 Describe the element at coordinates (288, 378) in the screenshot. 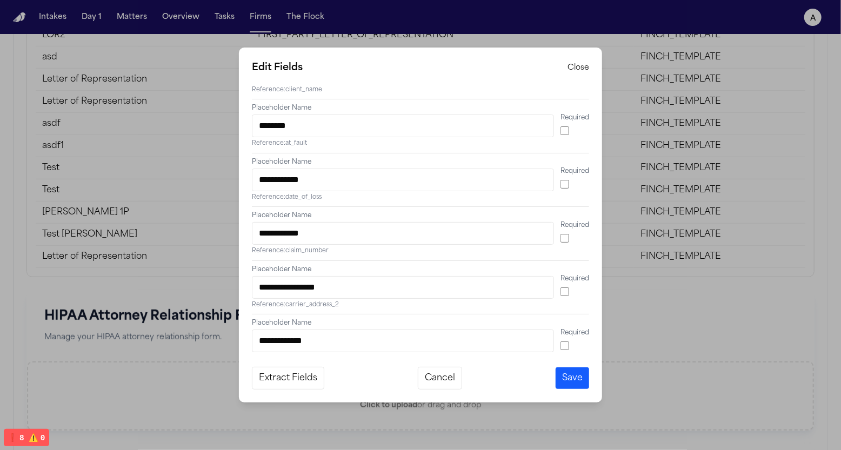

I see `button: Extract Fields` at that location.